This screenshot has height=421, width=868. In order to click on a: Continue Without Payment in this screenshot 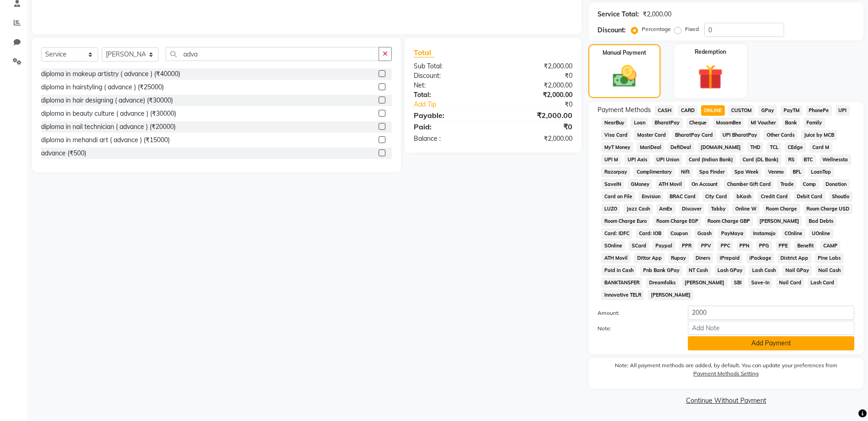, I will do `click(725, 401)`.